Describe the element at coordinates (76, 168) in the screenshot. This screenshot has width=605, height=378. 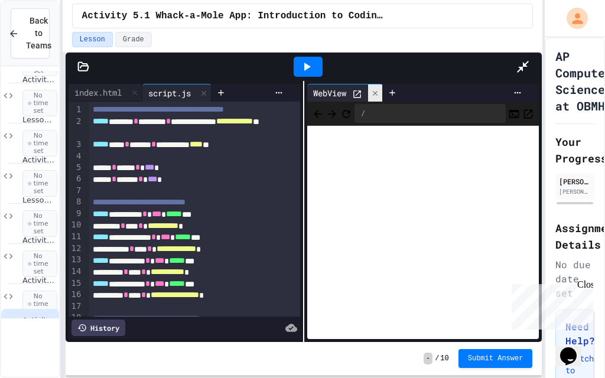
I see `div: 5` at that location.